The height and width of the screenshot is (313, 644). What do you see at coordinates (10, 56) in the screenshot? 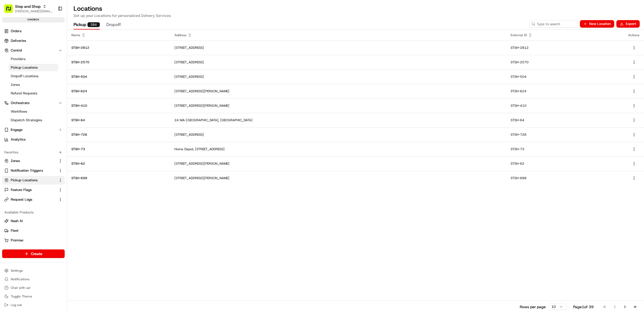
I see `img: 1736555255976-a54dd68f-1ca7-489b-9aae-adbdc363a1c4` at bounding box center [10, 56].